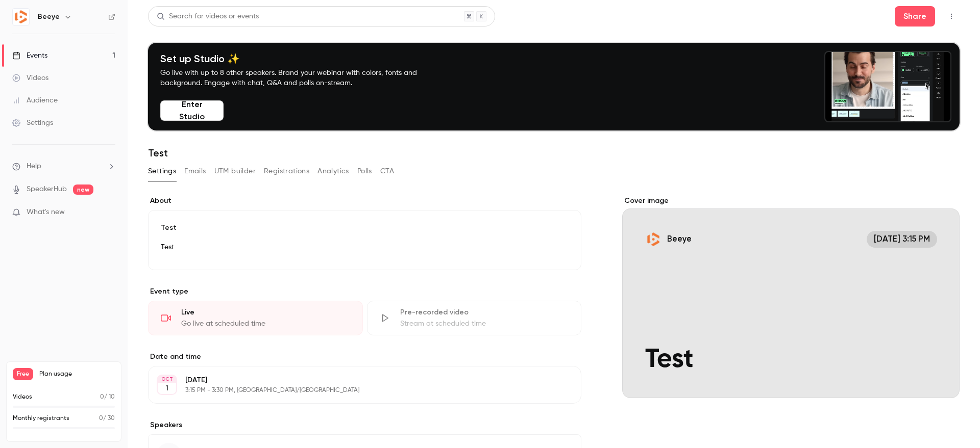 The height and width of the screenshot is (448, 980). What do you see at coordinates (265, 324) in the screenshot?
I see `div: Go live at scheduled time` at bounding box center [265, 324].